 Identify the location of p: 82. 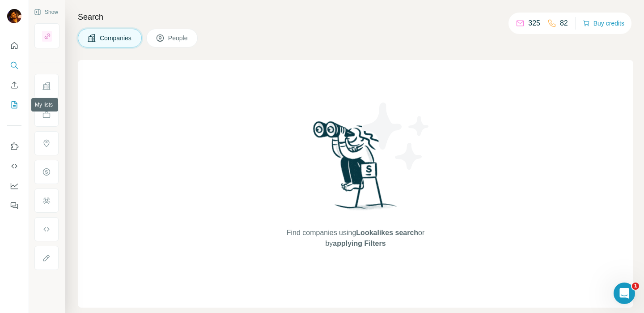
(564, 23).